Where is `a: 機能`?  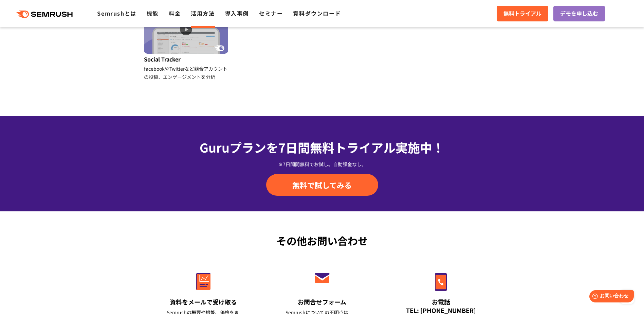
a: 機能 is located at coordinates (152, 14).